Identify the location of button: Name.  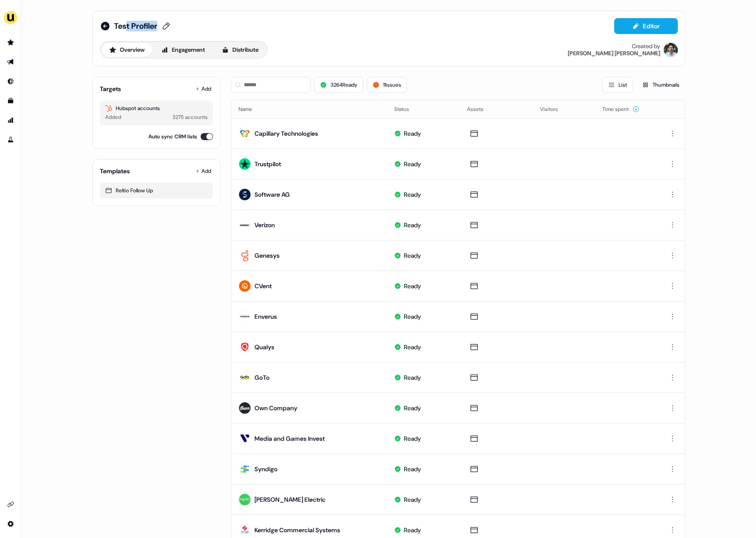
(251, 109).